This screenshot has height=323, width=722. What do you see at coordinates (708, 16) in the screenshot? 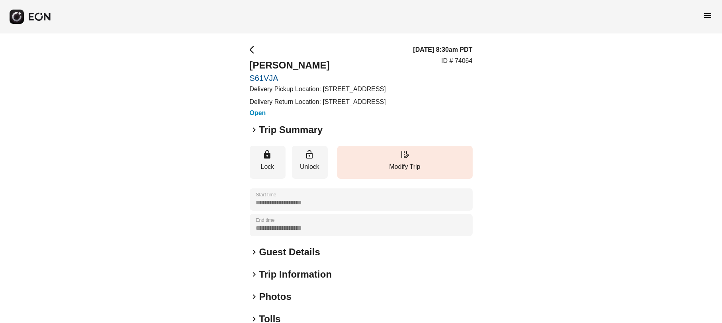
I see `span: menu` at bounding box center [708, 16].